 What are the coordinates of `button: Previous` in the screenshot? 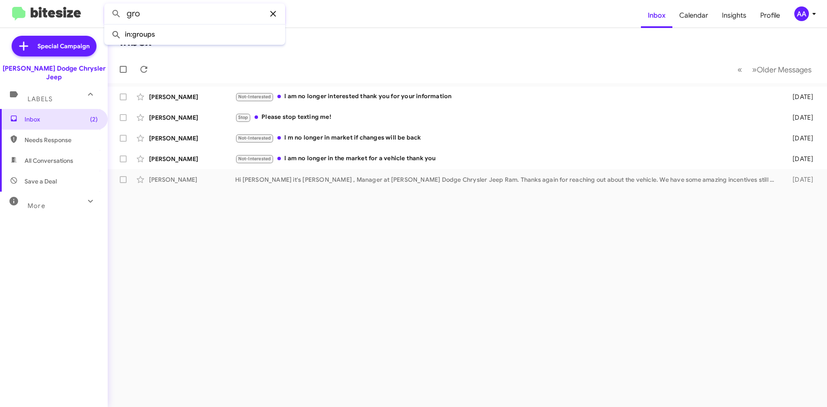 It's located at (740, 69).